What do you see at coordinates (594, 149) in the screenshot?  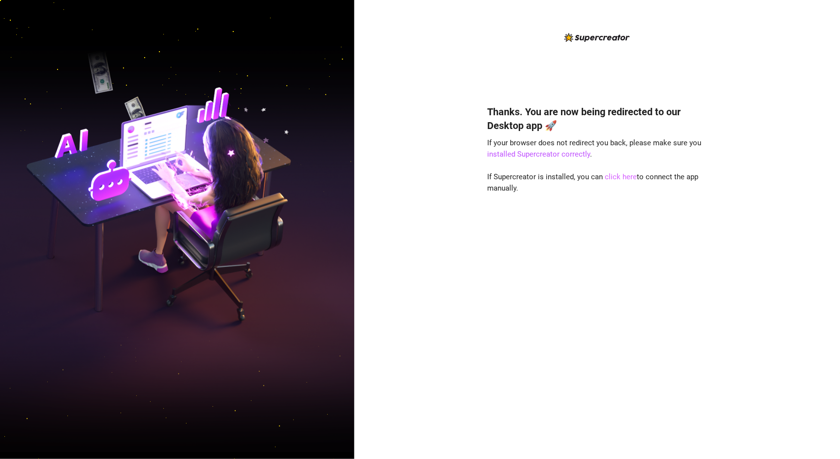 I see `span: If your browser does not redirect you back, please make sure you .` at bounding box center [594, 149].